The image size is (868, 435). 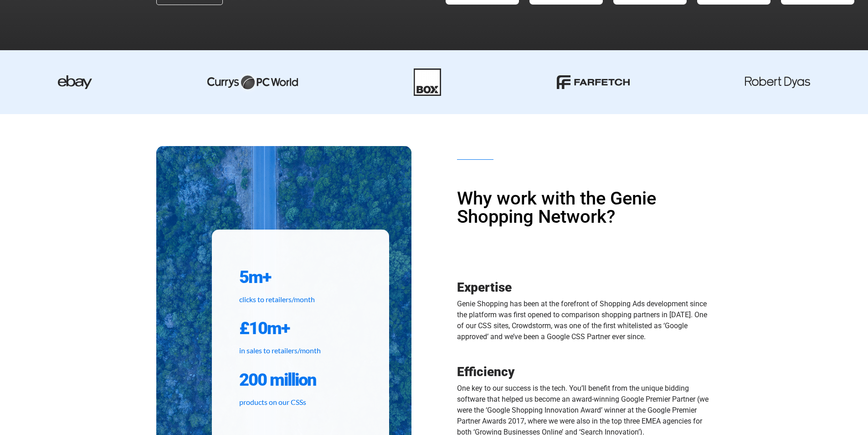 I want to click on img: farfetch-01, so click(x=593, y=82).